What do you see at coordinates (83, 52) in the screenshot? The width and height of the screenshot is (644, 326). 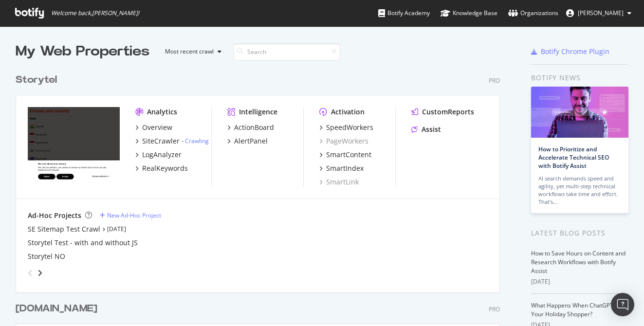 I see `div: My Web Properties` at bounding box center [83, 52].